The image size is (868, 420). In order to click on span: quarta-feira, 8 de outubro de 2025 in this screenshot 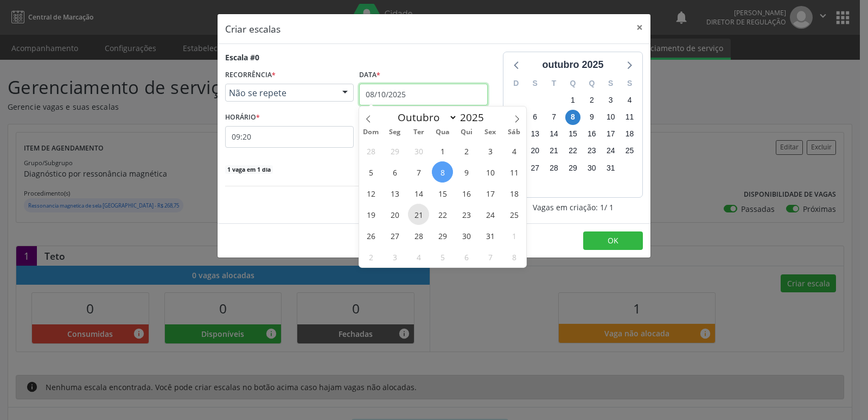, I will do `click(573, 117)`.